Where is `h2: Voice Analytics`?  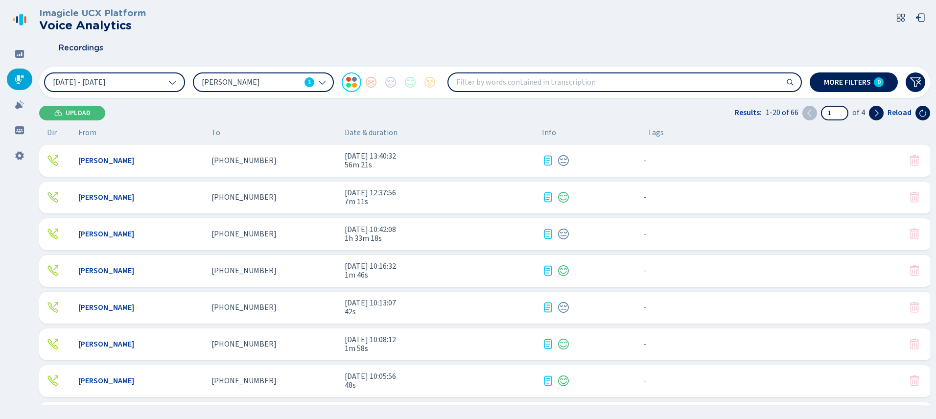
h2: Voice Analytics is located at coordinates (93, 25).